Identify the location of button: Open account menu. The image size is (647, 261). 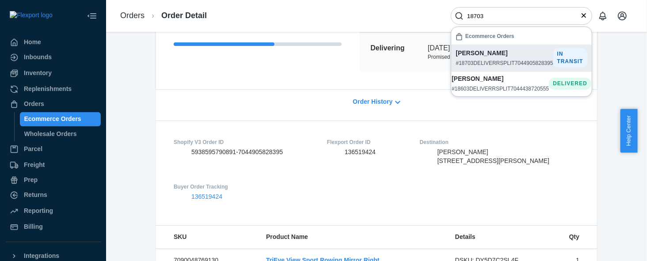
(622, 16).